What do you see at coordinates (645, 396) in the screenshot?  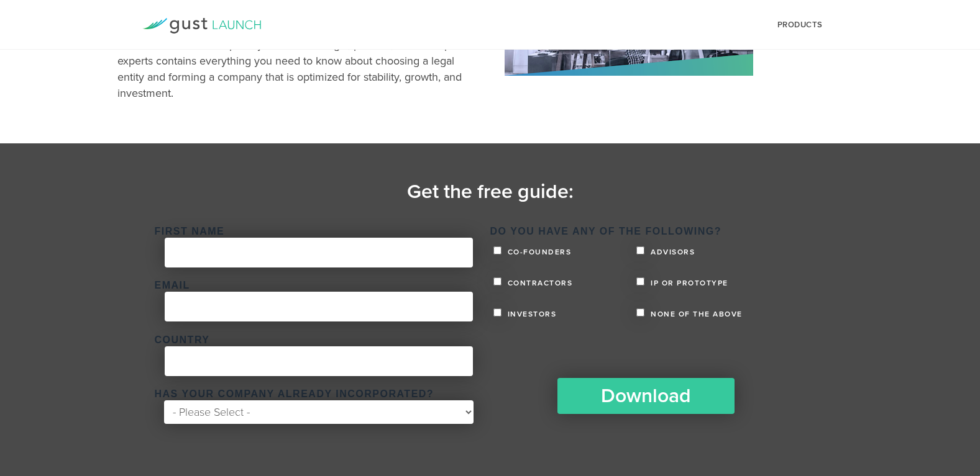 I see `input: Download` at bounding box center [645, 396].